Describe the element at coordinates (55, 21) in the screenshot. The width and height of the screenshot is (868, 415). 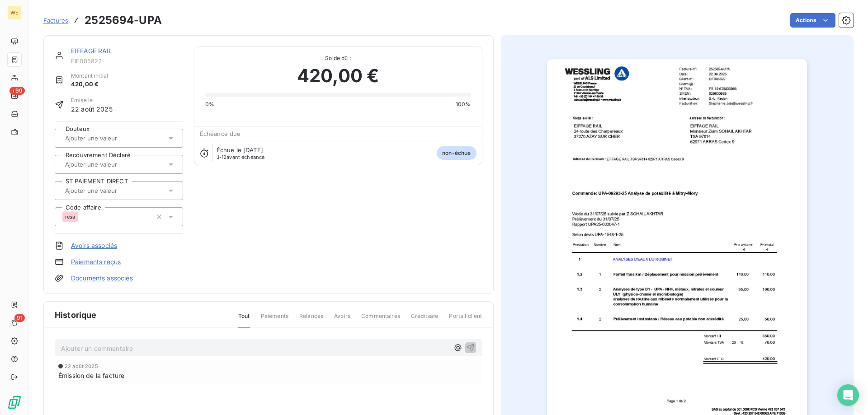
I see `a: Factures` at that location.